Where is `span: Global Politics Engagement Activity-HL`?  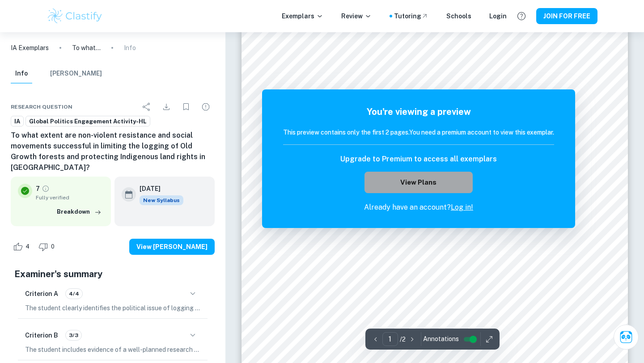 span: Global Politics Engagement Activity-HL is located at coordinates (87, 121).